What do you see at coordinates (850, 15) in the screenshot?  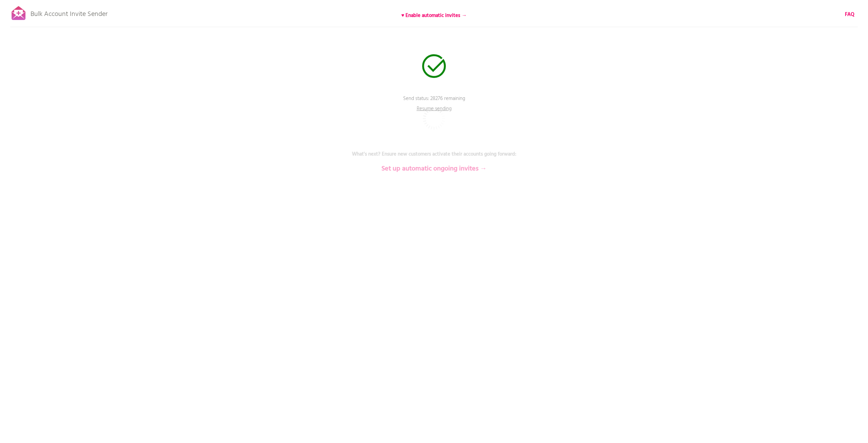 I see `a: FAQ` at bounding box center [850, 15].